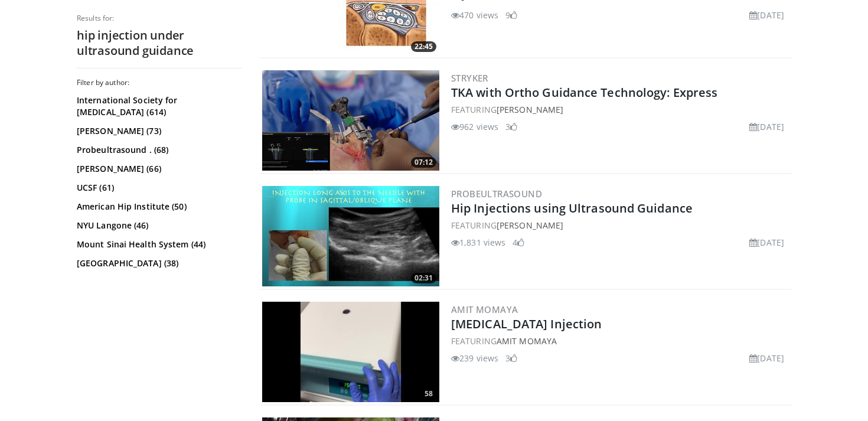 The image size is (868, 421). Describe the element at coordinates (158, 226) in the screenshot. I see `a: NYU Langone (46)` at that location.